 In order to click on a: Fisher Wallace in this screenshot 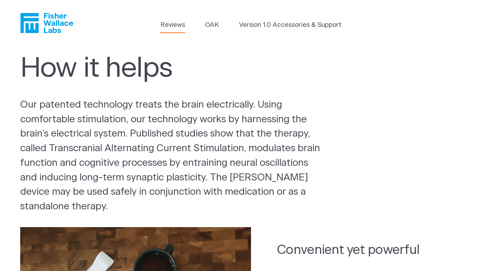, I will do `click(47, 23)`.